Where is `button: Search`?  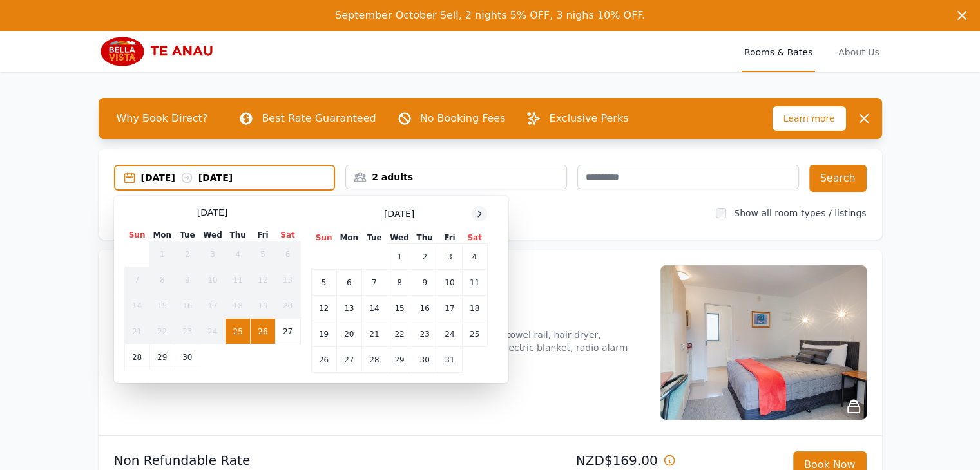 button: Search is located at coordinates (838, 178).